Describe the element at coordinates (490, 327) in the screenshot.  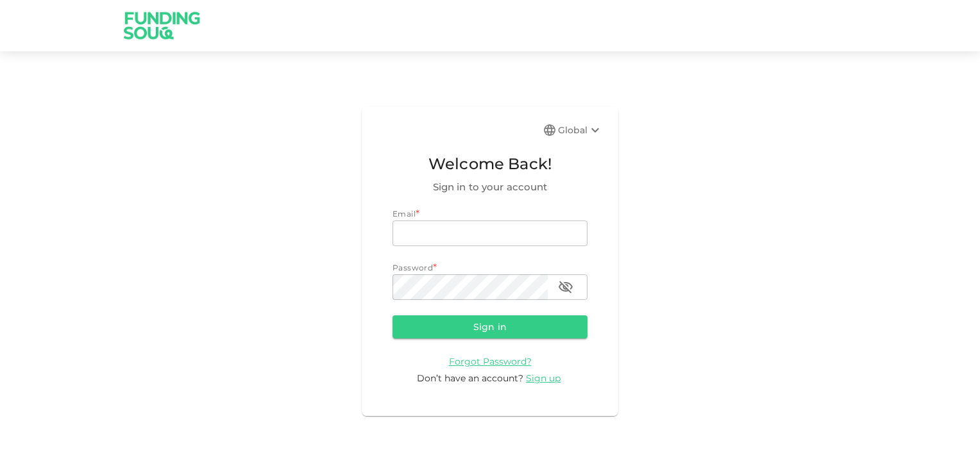
I see `button: Sign in` at that location.